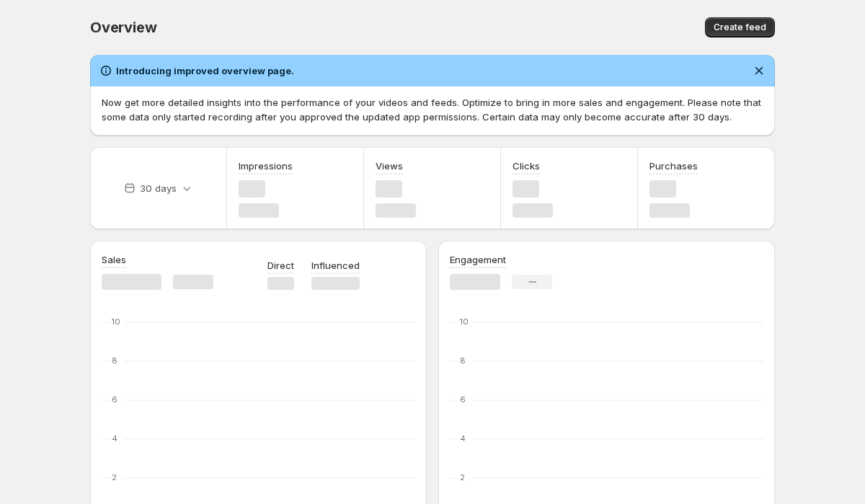 Image resolution: width=865 pixels, height=504 pixels. What do you see at coordinates (740, 28) in the screenshot?
I see `button: Create feed` at bounding box center [740, 28].